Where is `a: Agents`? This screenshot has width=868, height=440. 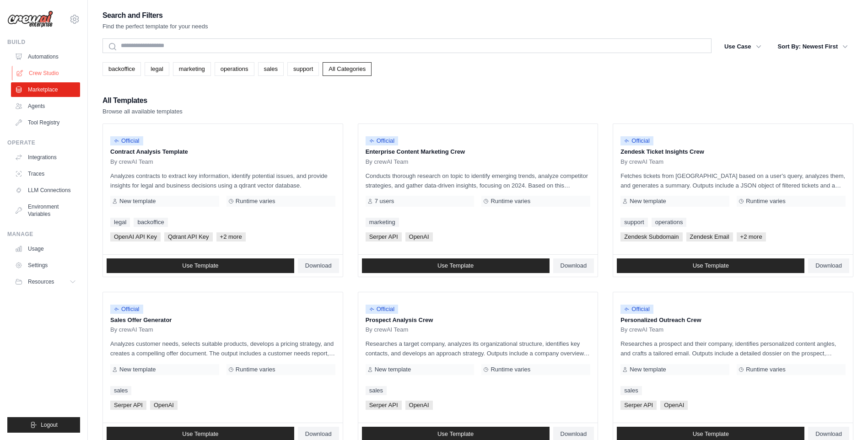 a: Agents is located at coordinates (45, 106).